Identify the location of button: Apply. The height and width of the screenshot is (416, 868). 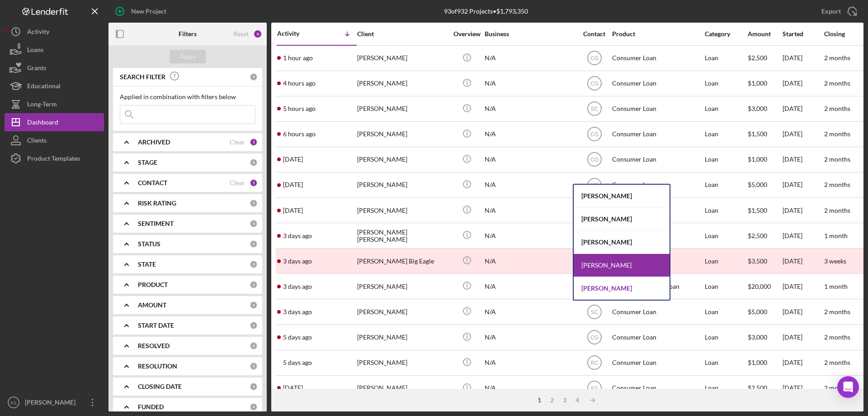
(188, 57).